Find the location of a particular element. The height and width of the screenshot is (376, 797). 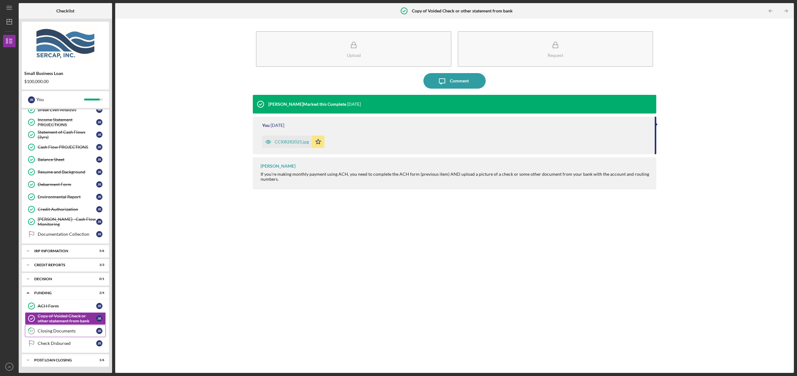

a: Statement of Cash Flows (3yrs)JK is located at coordinates (65, 135).